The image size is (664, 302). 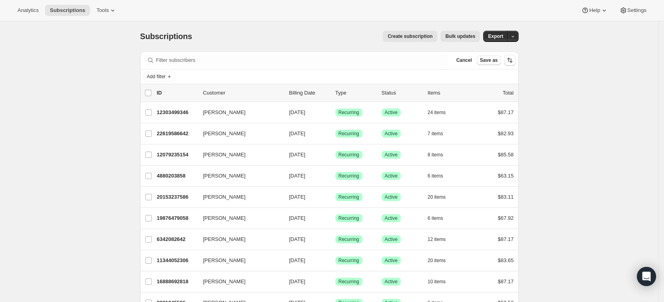 What do you see at coordinates (410, 36) in the screenshot?
I see `button: Create subscription` at bounding box center [410, 36].